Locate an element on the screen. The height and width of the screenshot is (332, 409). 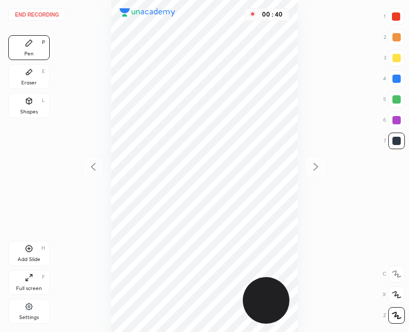
div: Add Slide is located at coordinates (29, 259).